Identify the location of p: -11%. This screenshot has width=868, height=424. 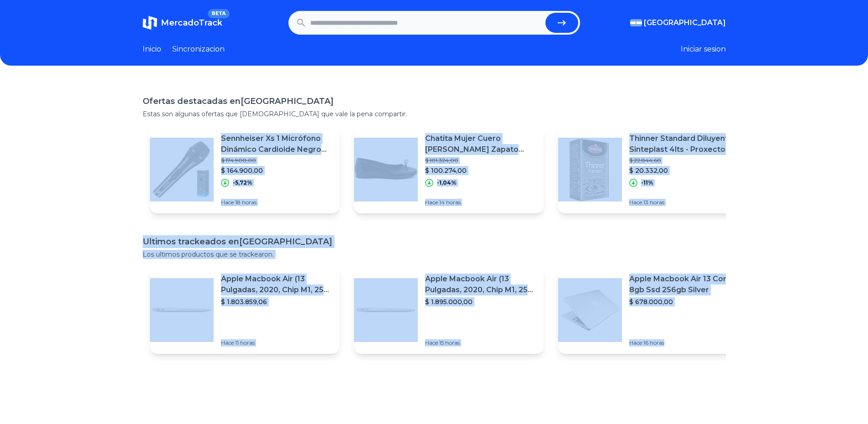
(647, 183).